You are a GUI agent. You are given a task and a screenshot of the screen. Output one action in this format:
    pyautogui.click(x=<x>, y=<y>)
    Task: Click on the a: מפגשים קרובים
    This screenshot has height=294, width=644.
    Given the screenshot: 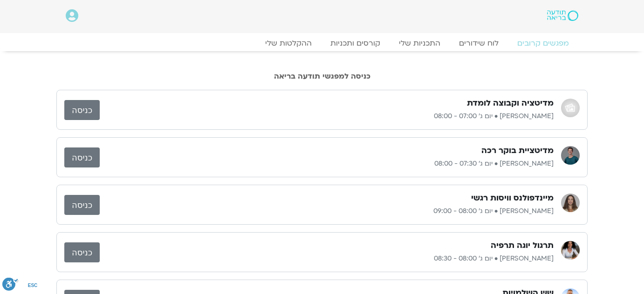 What is the action you would take?
    pyautogui.click(x=542, y=44)
    